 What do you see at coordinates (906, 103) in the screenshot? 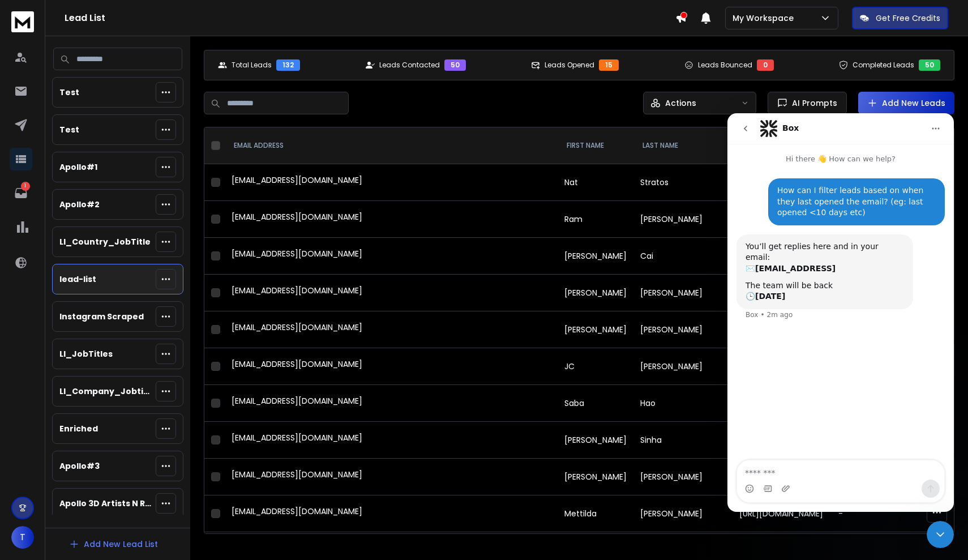
I see `button: Add New Leads` at bounding box center [906, 103].